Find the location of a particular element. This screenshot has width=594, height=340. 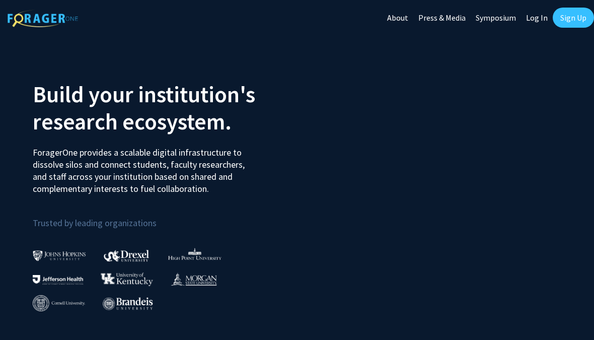

a: Sign Up is located at coordinates (573, 18).